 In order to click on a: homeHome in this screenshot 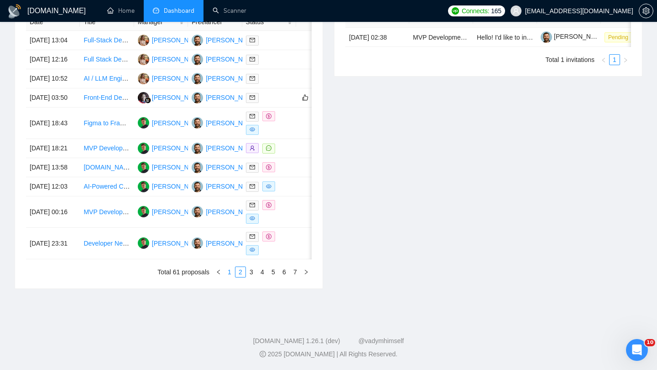, I will do `click(121, 10)`.